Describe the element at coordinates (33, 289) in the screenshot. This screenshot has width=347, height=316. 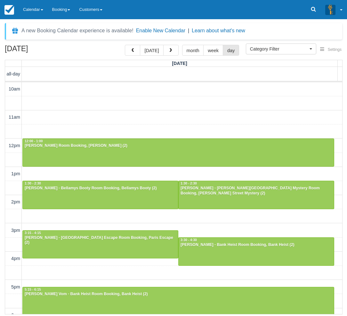
I see `span: 5:15 - 6:15` at that location.